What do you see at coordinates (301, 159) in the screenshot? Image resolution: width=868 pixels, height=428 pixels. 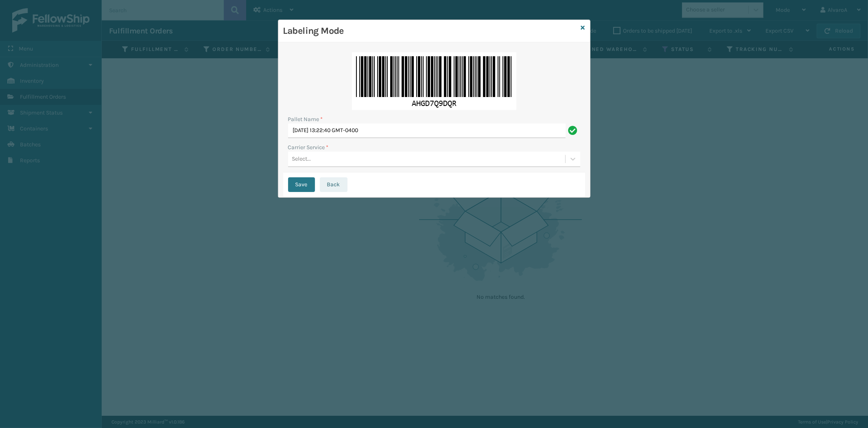 I see `div: Select...` at bounding box center [301, 159].